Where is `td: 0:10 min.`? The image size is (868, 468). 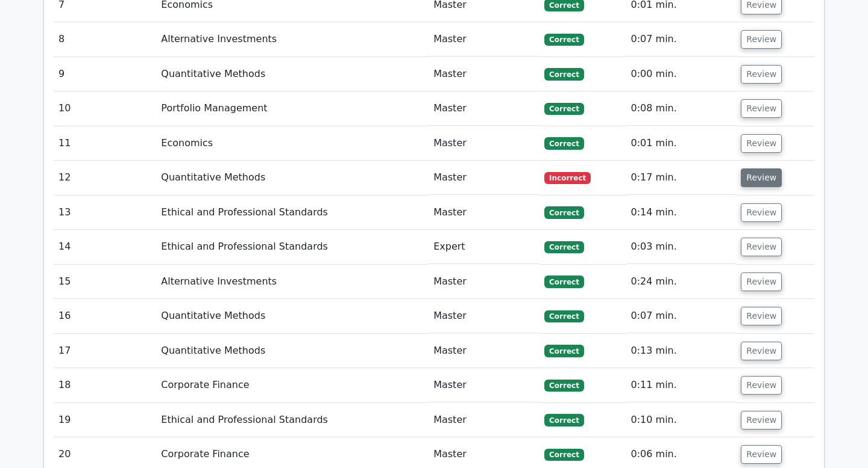 td: 0:10 min. is located at coordinates (681, 420).